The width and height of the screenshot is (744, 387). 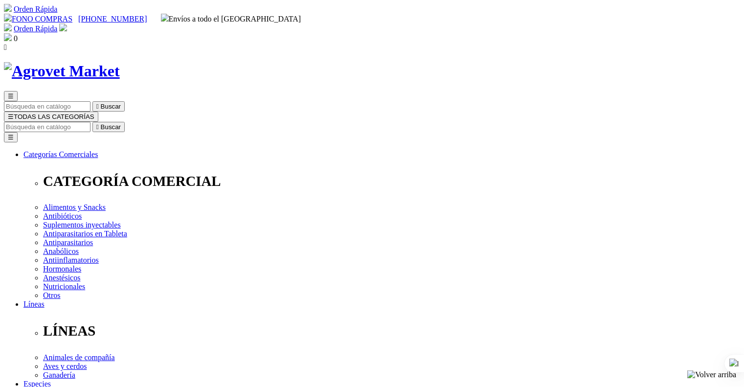 I want to click on span: Alimentos y Snacks, so click(x=74, y=207).